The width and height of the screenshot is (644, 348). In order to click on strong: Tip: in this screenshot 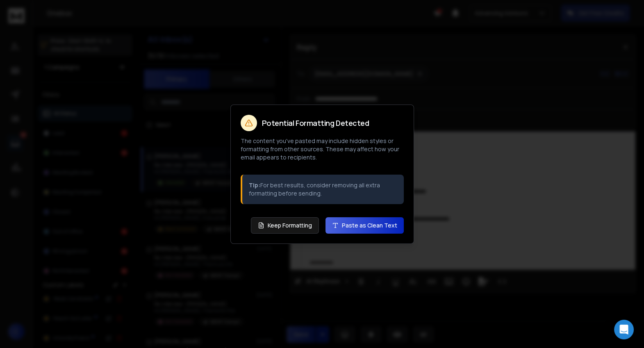, I will do `click(254, 185)`.